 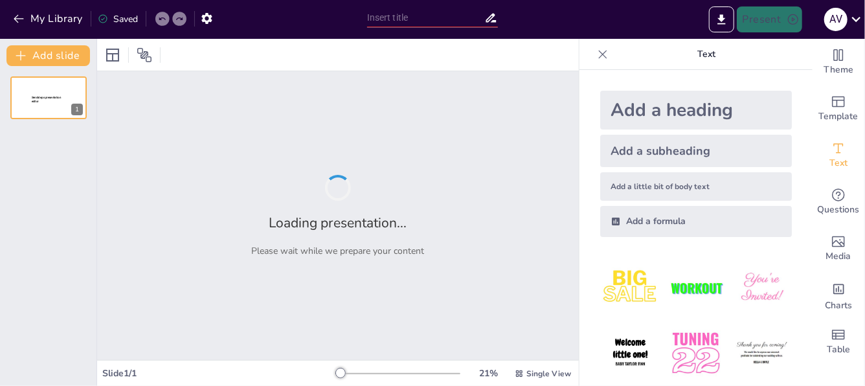 I want to click on img: 5.jpeg, so click(x=696, y=353).